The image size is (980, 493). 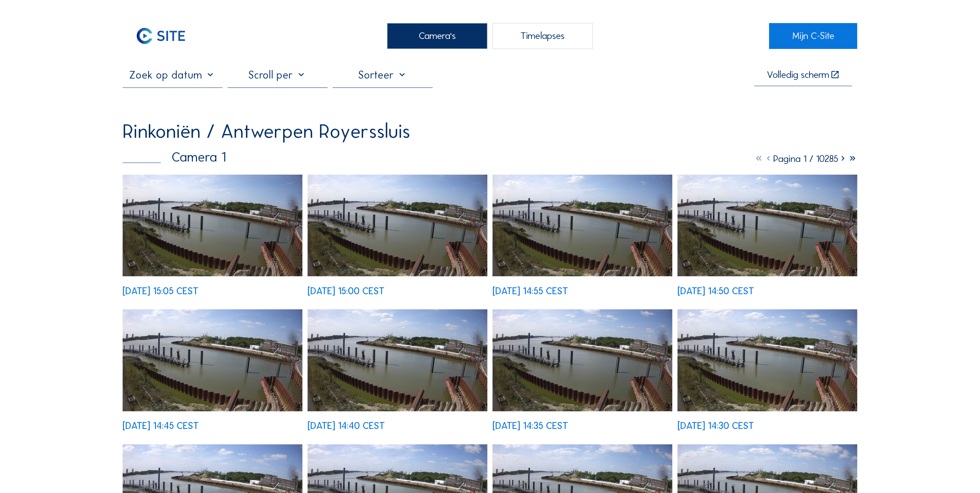 I want to click on div: Camera's, so click(x=437, y=36).